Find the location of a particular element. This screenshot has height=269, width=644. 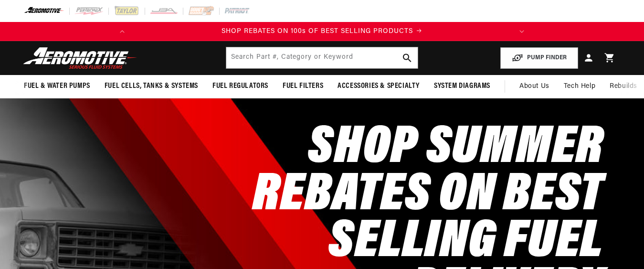

span: Accessories & Specialty is located at coordinates (378, 86).